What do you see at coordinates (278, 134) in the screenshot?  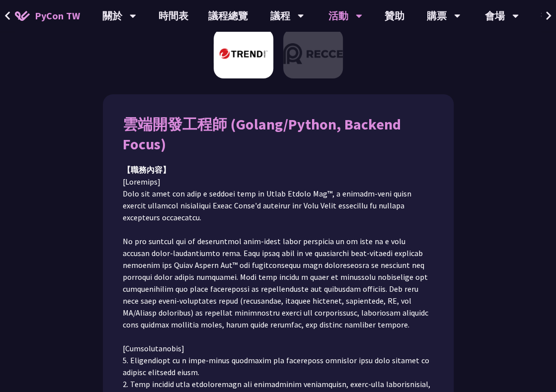 I see `div: 雲端開發工程師 (Golang/Python, Backend Focus)` at bounding box center [278, 134].